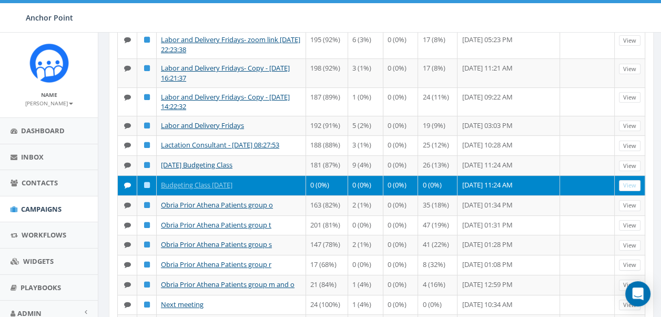  Describe the element at coordinates (327, 145) in the screenshot. I see `td: 188 (88%)` at that location.